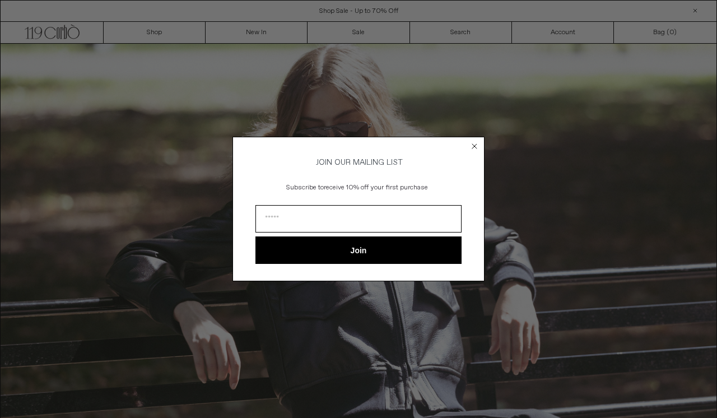 This screenshot has height=418, width=717. Describe the element at coordinates (474, 146) in the screenshot. I see `button: Close dialog` at that location.